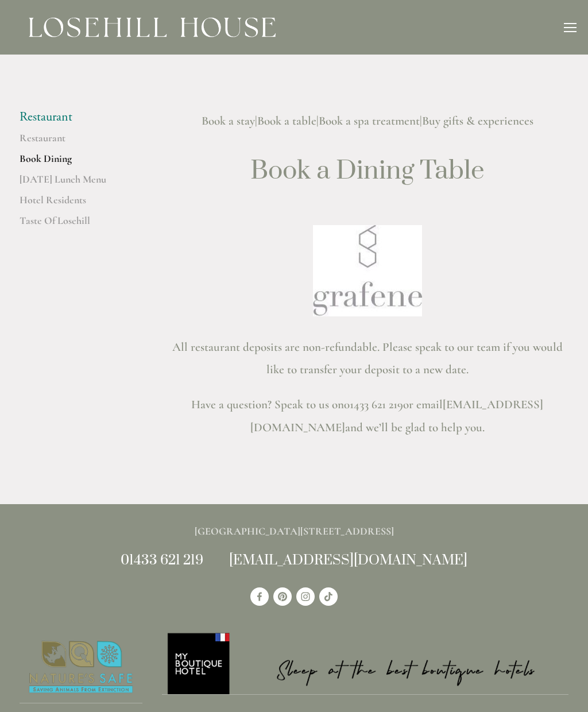 This screenshot has height=712, width=588. What do you see at coordinates (74, 142) in the screenshot?
I see `a: Restaurant` at bounding box center [74, 142].